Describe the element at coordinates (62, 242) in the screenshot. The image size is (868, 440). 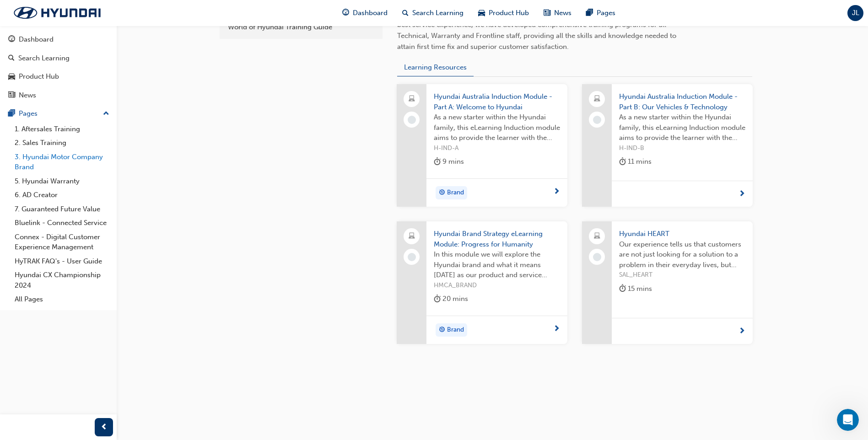
I see `a: Connex - Digital Customer Experience Management` at that location.